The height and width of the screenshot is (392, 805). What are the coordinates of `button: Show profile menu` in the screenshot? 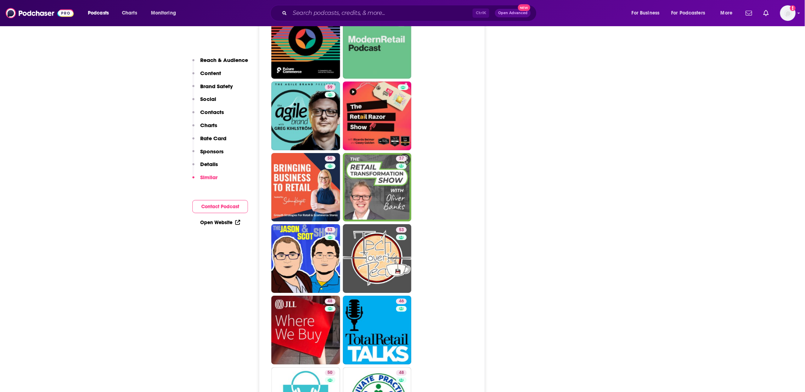 It's located at (788, 13).